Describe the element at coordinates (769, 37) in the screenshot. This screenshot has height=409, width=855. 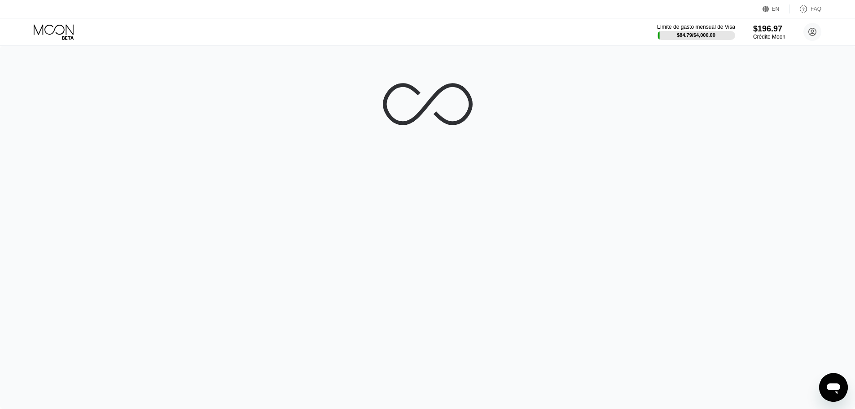
I see `div: Crédito Moon` at that location.